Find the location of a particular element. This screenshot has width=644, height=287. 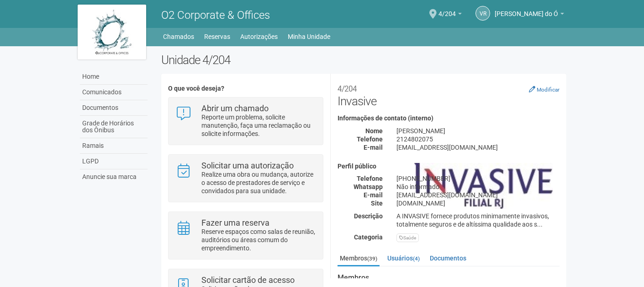

div: 2124802075 is located at coordinates (478, 139).